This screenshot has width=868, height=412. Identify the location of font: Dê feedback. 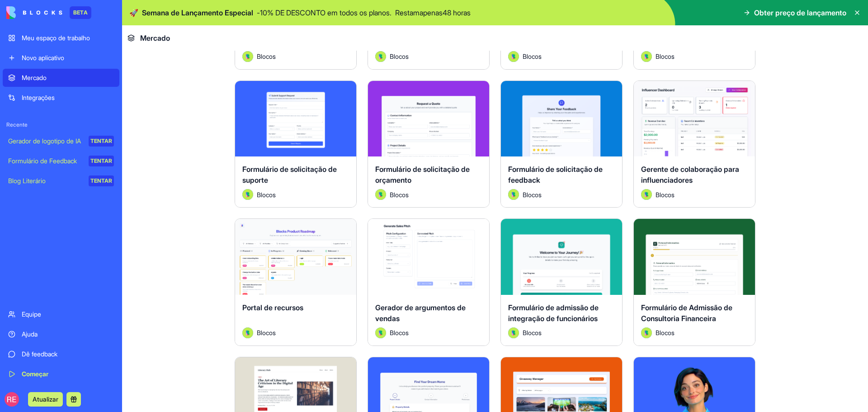
(39, 353).